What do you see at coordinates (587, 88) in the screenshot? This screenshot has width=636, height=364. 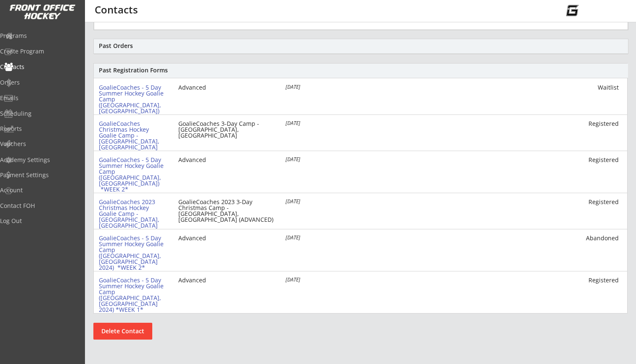 I see `div: Waitlist` at bounding box center [587, 88].